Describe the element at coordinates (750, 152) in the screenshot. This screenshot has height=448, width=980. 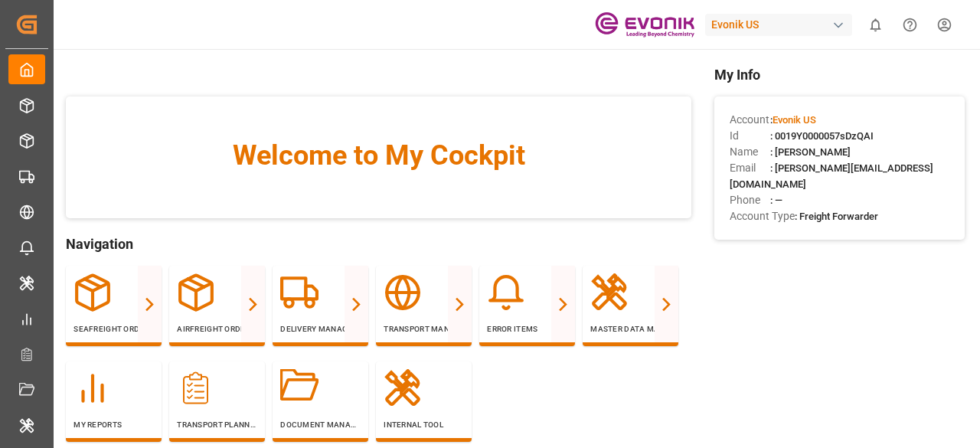
I see `span: Name` at that location.